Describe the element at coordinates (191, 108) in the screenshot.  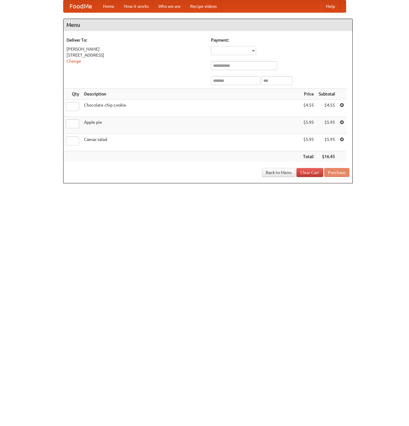
I see `td: Chocolate chip cookie` at that location.